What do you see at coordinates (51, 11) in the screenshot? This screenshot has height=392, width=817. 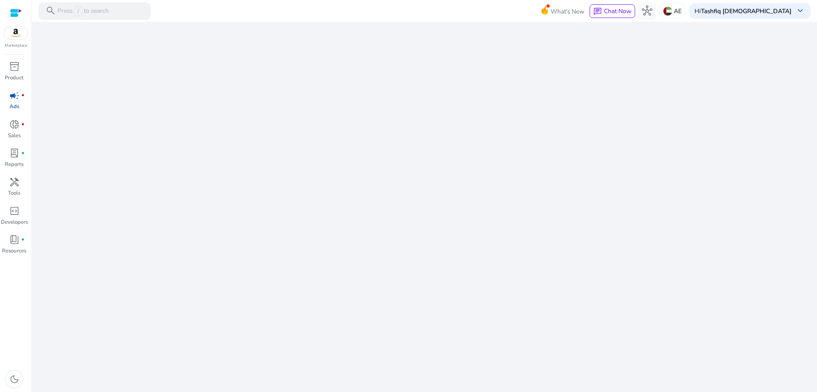 I see `span: search` at bounding box center [51, 11].